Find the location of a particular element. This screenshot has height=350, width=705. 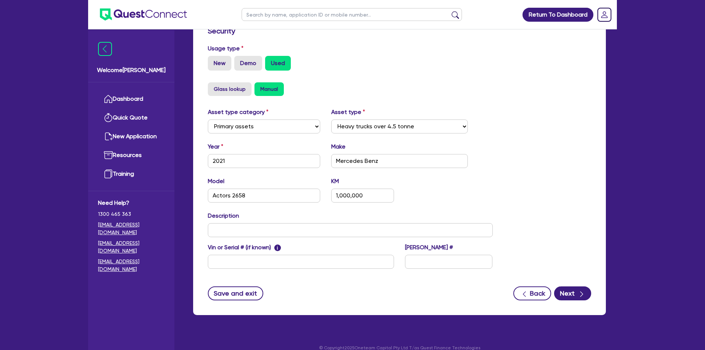

label: Usage type is located at coordinates (225, 48).